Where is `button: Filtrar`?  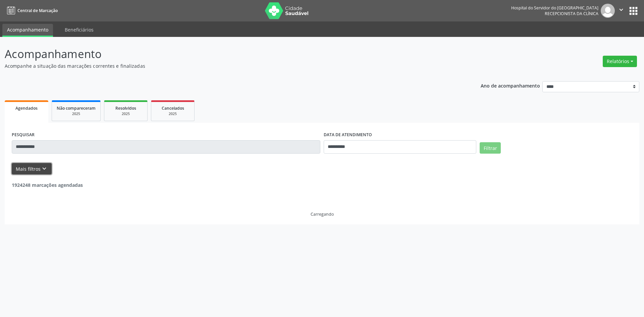 button: Filtrar is located at coordinates (490, 148).